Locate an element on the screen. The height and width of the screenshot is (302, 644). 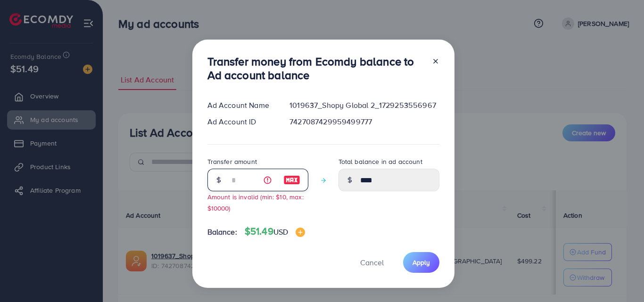
button: Cancel is located at coordinates (372, 262).